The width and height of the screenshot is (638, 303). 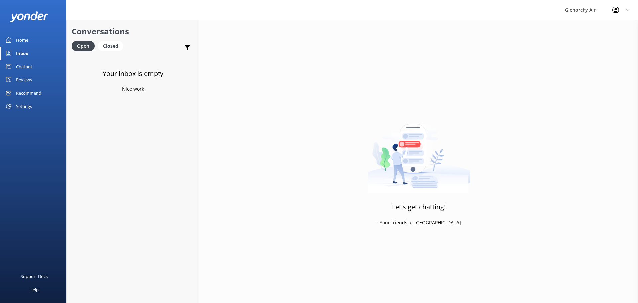 I want to click on img: artwork of a man stealing a conversation from at giant smartphone, so click(x=419, y=152).